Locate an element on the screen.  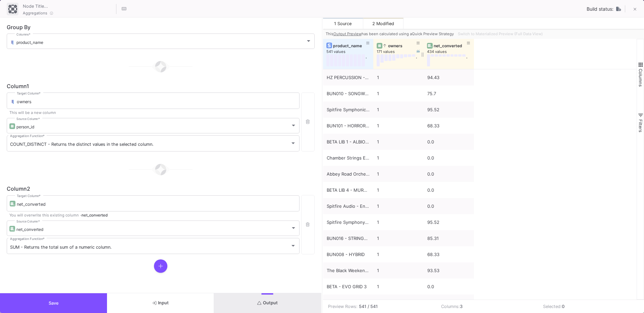
div: BETA LIB 4 - MURAL 2 V1.5 is located at coordinates (348, 190).